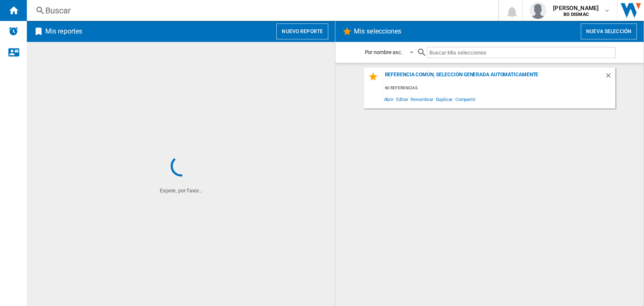  What do you see at coordinates (302, 32) in the screenshot?
I see `button: Nuevo reporte` at bounding box center [302, 32].